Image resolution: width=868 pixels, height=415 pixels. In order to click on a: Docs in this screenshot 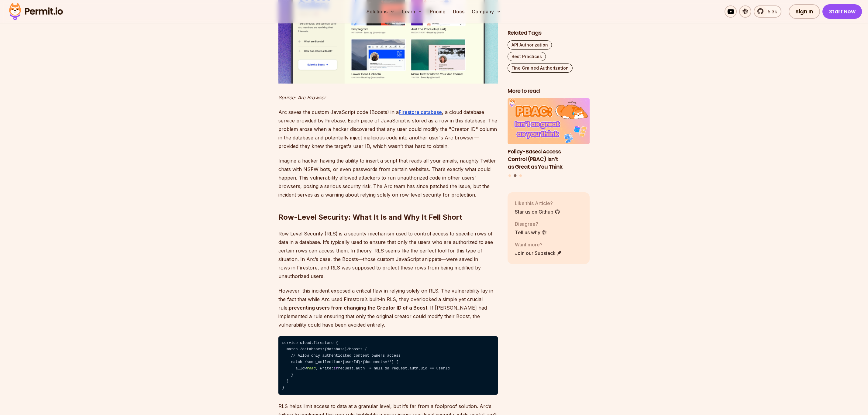, I will do `click(459, 11)`.